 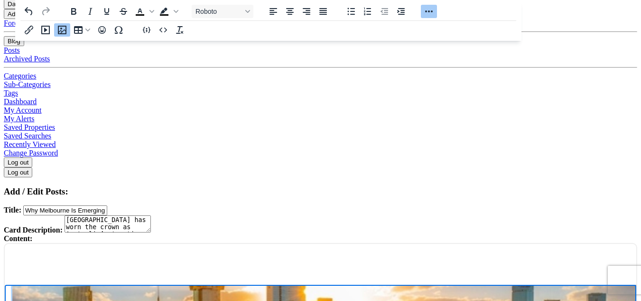 What do you see at coordinates (28, 135) in the screenshot?
I see `a: Saved Searches` at bounding box center [28, 135].